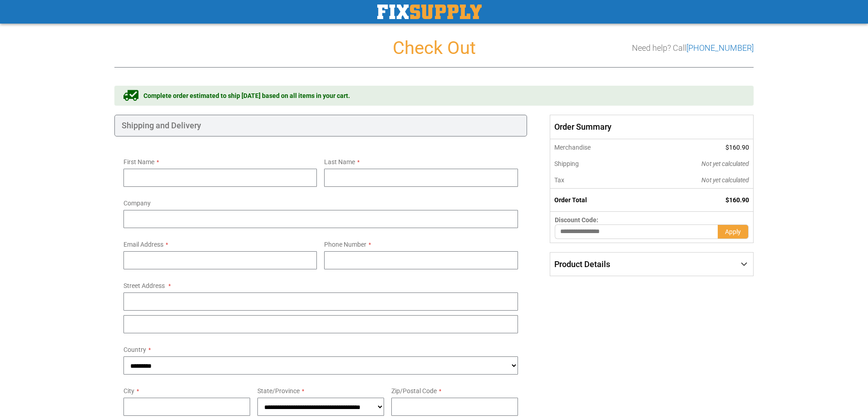 The width and height of the screenshot is (868, 419). What do you see at coordinates (345, 244) in the screenshot?
I see `span: Phone Number` at bounding box center [345, 244].